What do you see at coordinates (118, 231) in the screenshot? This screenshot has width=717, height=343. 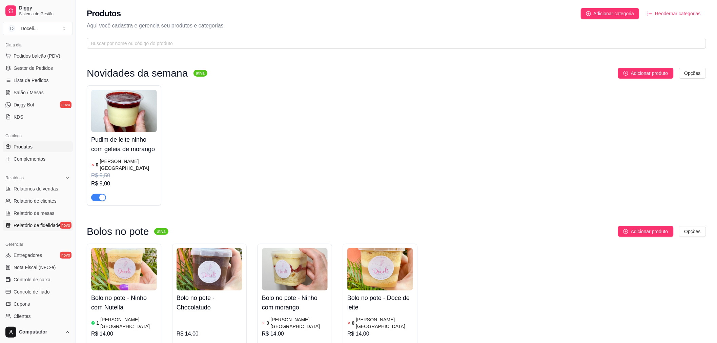 I see `h3: Bolos no pote` at bounding box center [118, 231].